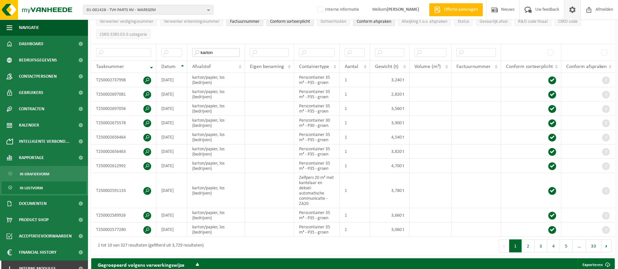 The image size is (618, 269). What do you see at coordinates (124, 123) in the screenshot?
I see `td: T250002675578` at bounding box center [124, 123].